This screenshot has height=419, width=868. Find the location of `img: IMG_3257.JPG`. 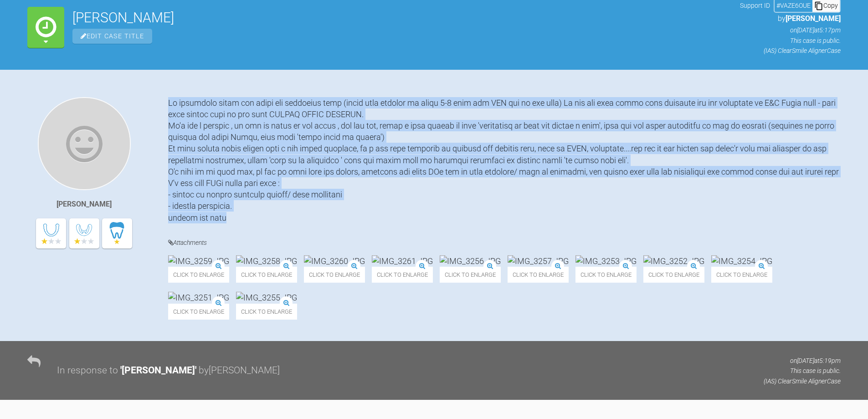

img: IMG_3257.JPG is located at coordinates (538, 261).